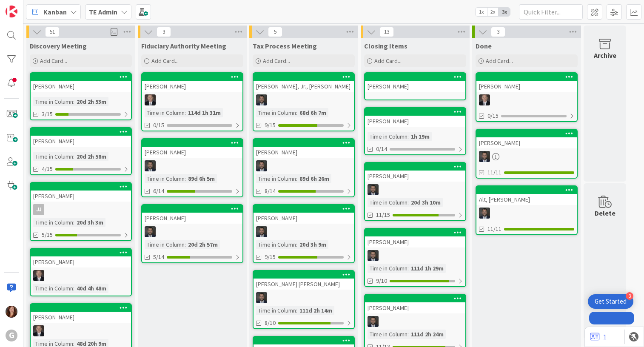 This screenshot has width=644, height=347. I want to click on div: 1h 19m, so click(421, 137).